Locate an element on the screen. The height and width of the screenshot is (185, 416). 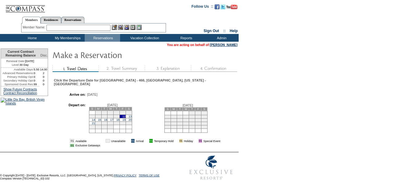
span: Renewal Date: is located at coordinates (15, 61).